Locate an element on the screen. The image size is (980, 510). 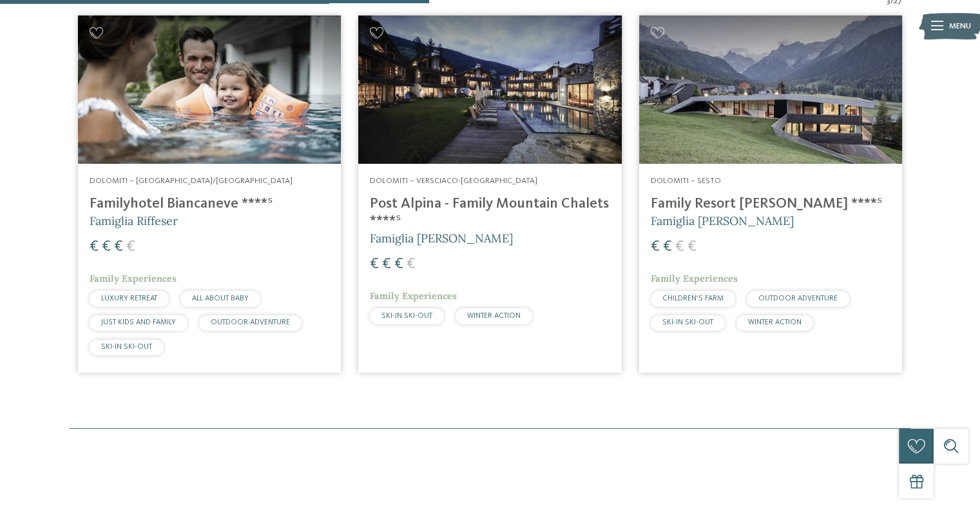
a: Cercate un hotel per famiglie? Qui troverete solo i migliori! Dolomiti – Versciaco-[GEOGRAPHIC_DA... is located at coordinates (490, 194).